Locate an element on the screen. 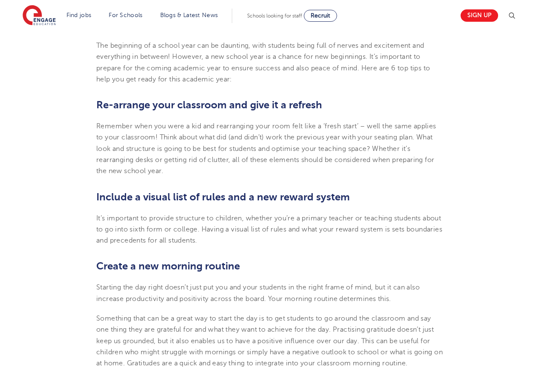  span: Something that can be a great way to start the day is to get students to go around the classroom ... is located at coordinates (269, 341).